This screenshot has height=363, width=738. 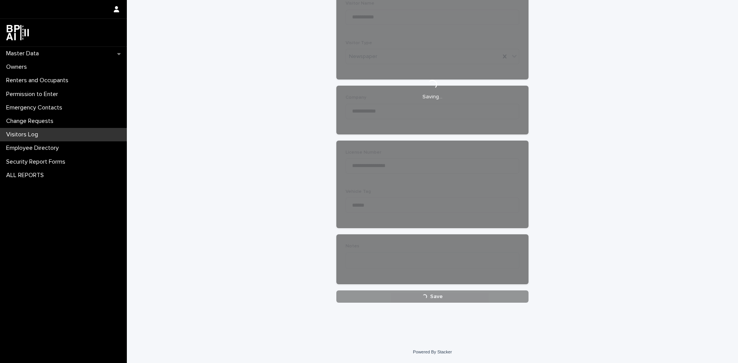 I want to click on p: Permission to Enter, so click(x=33, y=94).